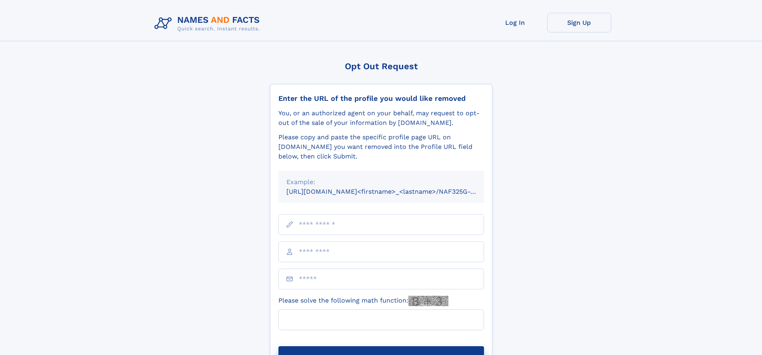 The image size is (762, 355). I want to click on img: Logo Names and Facts, so click(209, 24).